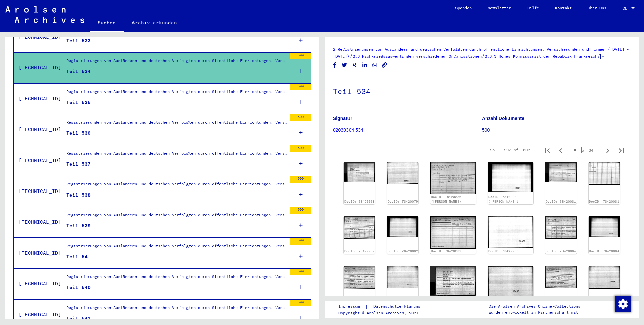 The image size is (644, 325). Describe the element at coordinates (345, 65) in the screenshot. I see `button: Share on Twitter` at that location.